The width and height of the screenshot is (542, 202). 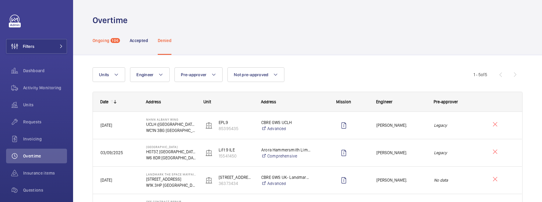 I want to click on span: Requests, so click(x=45, y=122).